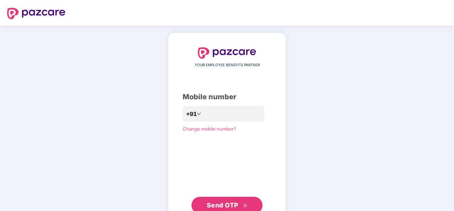 The width and height of the screenshot is (454, 211). What do you see at coordinates (209, 129) in the screenshot?
I see `a: Change mobile number?` at bounding box center [209, 129].